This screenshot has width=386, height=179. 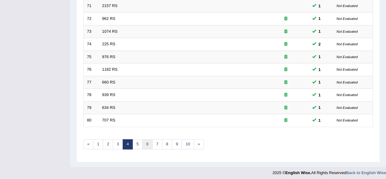 What do you see at coordinates (157, 144) in the screenshot?
I see `a: 7` at bounding box center [157, 144].